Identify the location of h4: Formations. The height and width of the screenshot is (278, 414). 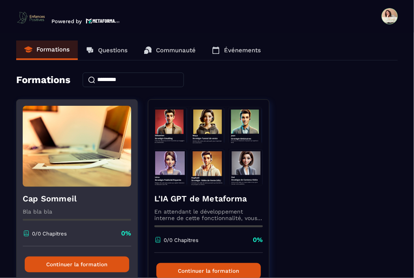
(43, 80).